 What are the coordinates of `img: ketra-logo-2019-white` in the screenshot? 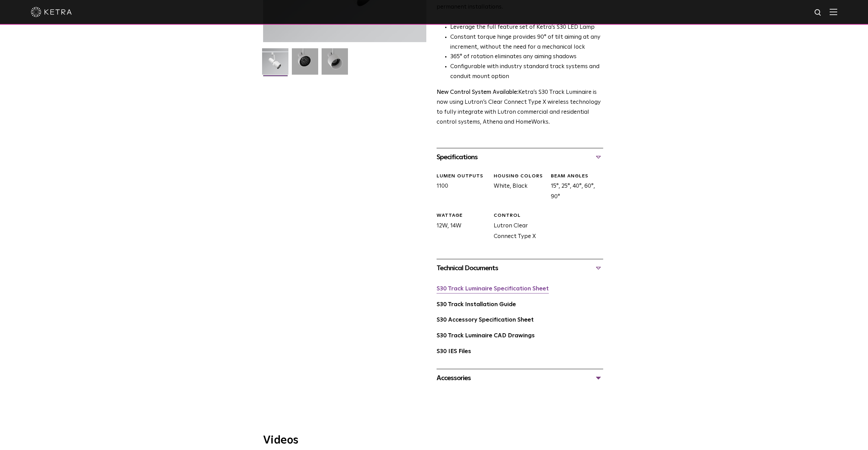 It's located at (52, 12).